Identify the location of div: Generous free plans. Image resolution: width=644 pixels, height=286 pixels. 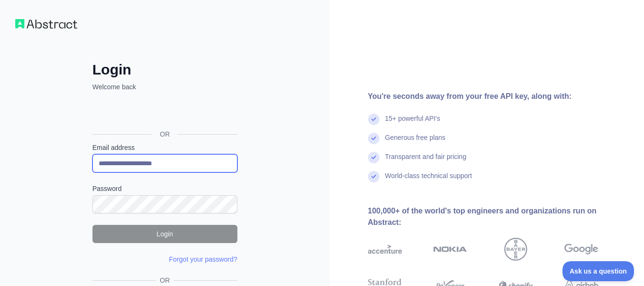
(415, 142).